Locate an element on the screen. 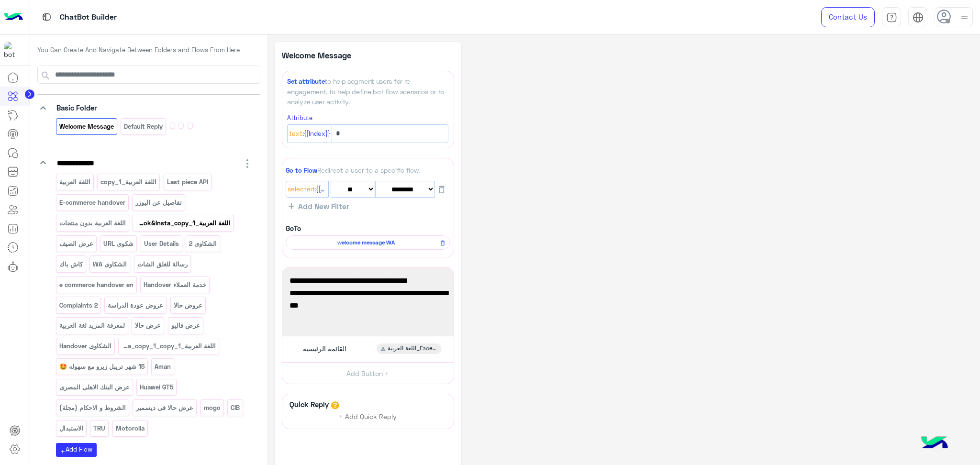 The height and width of the screenshot is (465, 980). p: Default reply is located at coordinates (144, 126).